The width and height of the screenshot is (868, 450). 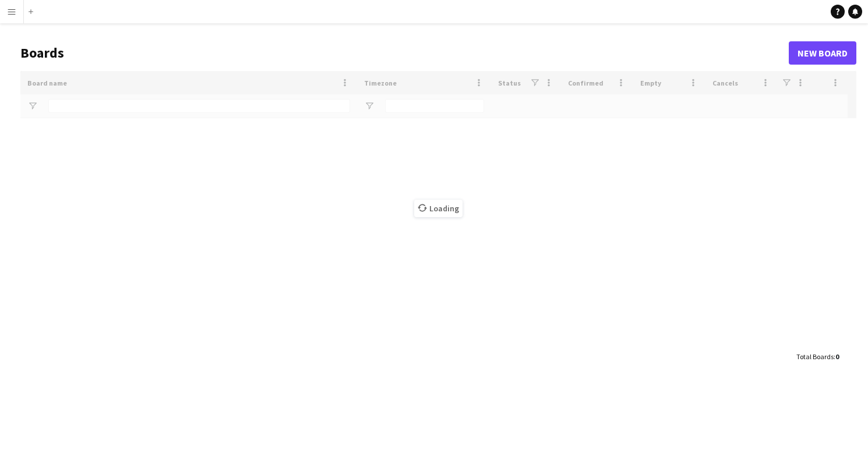 I want to click on span: 0, so click(x=837, y=356).